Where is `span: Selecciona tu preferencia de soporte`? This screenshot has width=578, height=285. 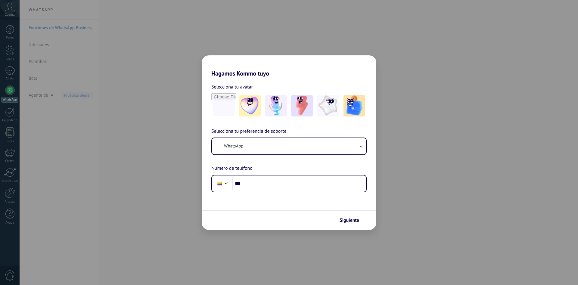 span: Selecciona tu preferencia de soporte is located at coordinates (249, 132).